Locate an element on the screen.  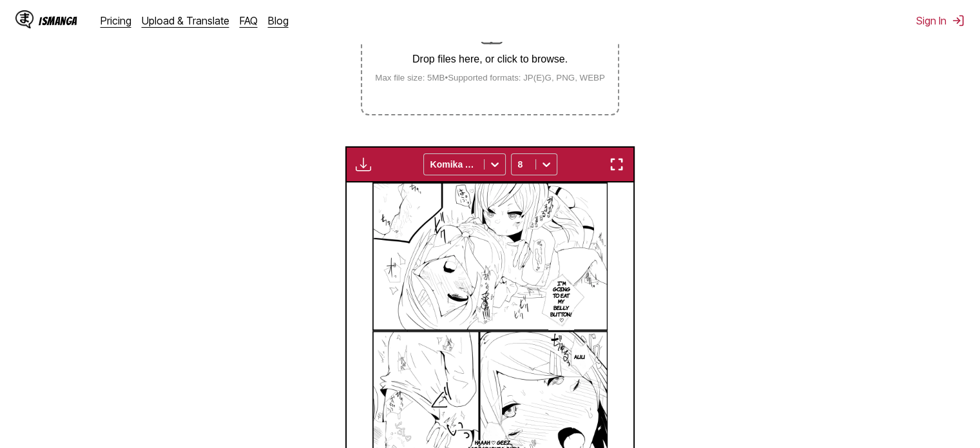
a: Upload & Translate is located at coordinates (186, 21).